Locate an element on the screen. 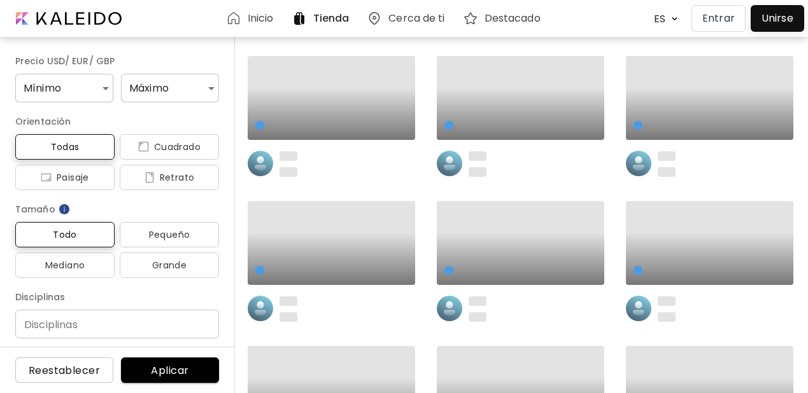  div: ES is located at coordinates (657, 18).